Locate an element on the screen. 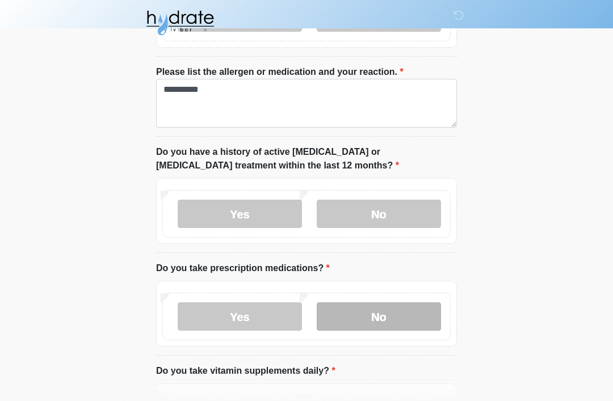 The image size is (613, 401). img: Hydrate IV Bar - Fort Collins Logo is located at coordinates (180, 23).